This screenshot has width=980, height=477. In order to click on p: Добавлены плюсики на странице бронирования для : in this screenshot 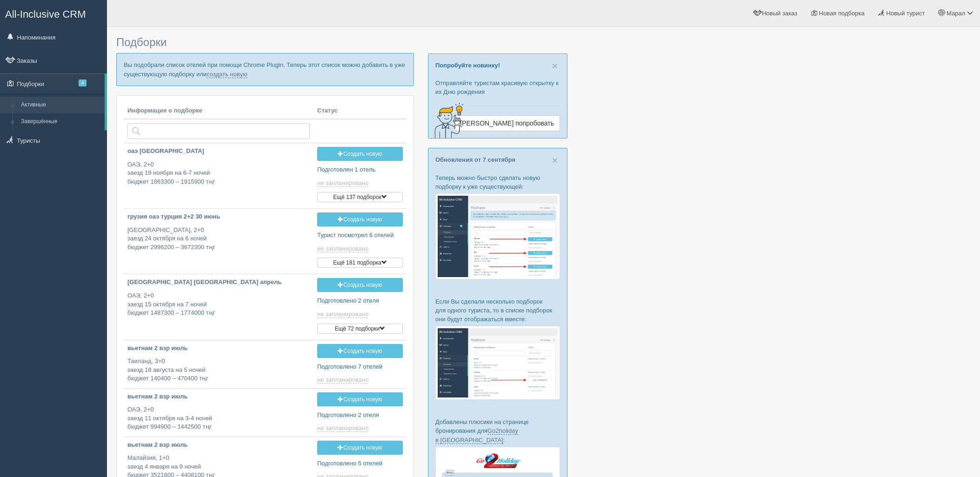, I will do `click(498, 431)`.